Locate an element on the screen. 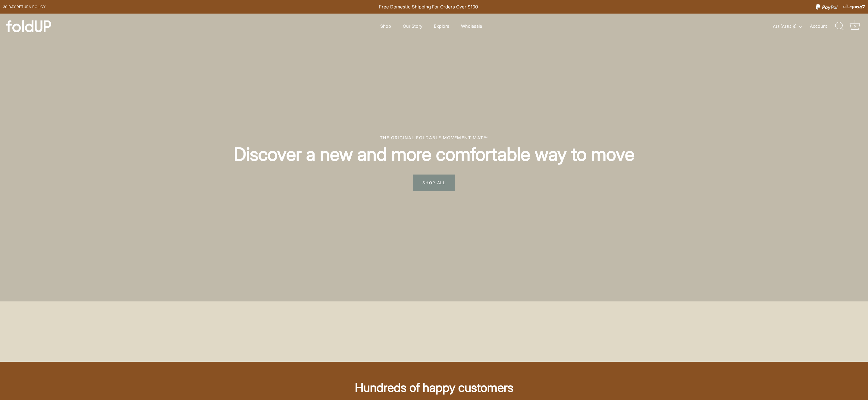  h2: Discover a new and more comfortable way to move is located at coordinates (434, 154).